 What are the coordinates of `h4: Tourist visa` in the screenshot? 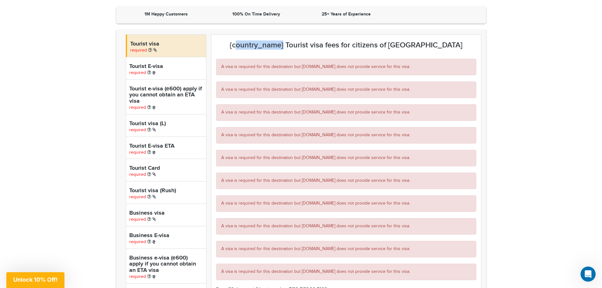 It's located at (167, 44).